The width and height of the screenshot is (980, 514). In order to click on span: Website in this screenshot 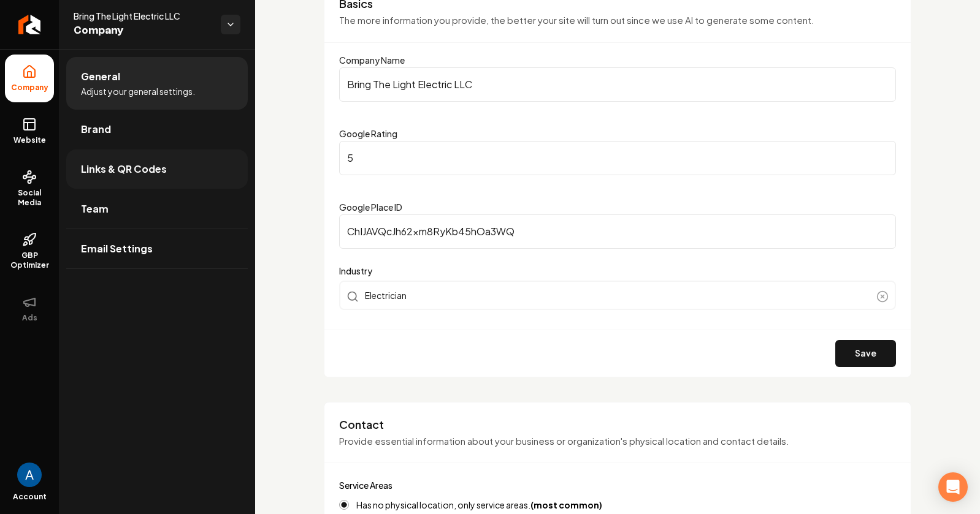, I will do `click(30, 141)`.